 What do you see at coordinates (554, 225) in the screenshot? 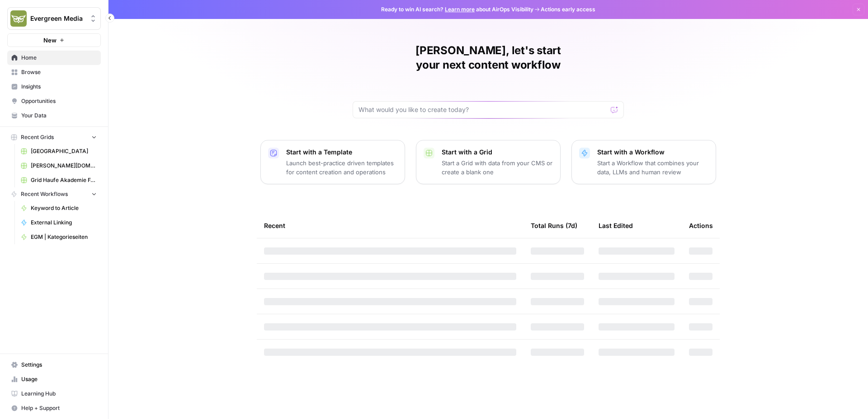
I see `div: Total Runs (7d)` at bounding box center [554, 225].